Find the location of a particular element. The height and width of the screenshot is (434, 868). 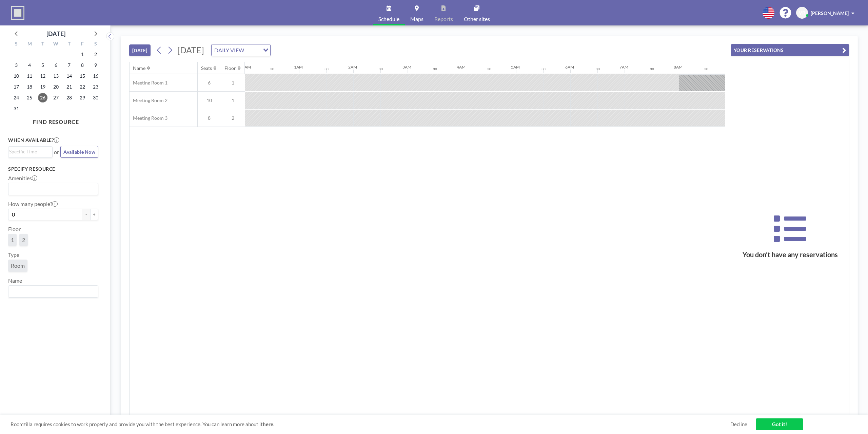

span: Available Now is located at coordinates (79, 152).